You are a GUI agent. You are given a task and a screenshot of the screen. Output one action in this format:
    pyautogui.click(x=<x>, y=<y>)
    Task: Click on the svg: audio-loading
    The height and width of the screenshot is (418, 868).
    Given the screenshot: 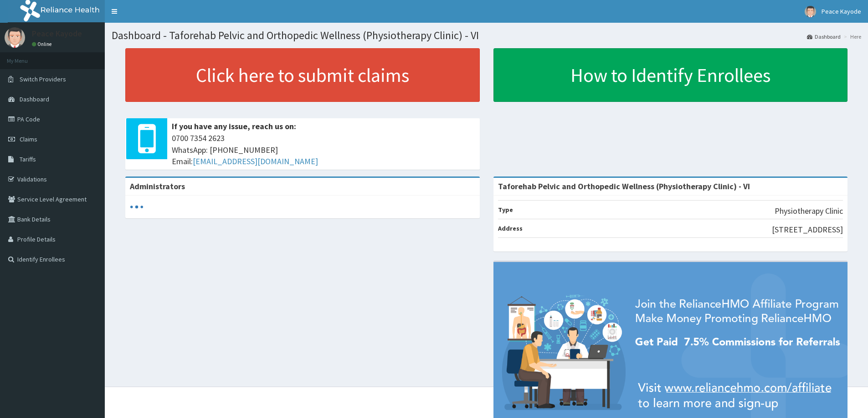 What is the action you would take?
    pyautogui.click(x=137, y=207)
    